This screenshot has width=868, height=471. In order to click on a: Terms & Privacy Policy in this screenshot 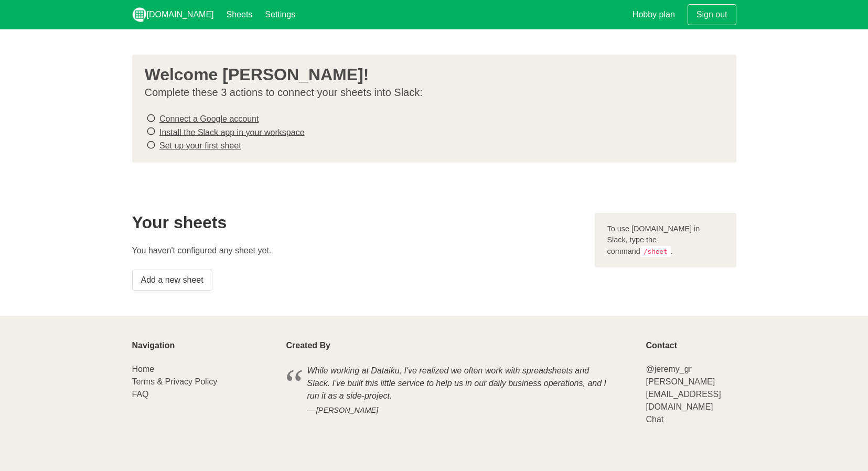, I will do `click(175, 381)`.